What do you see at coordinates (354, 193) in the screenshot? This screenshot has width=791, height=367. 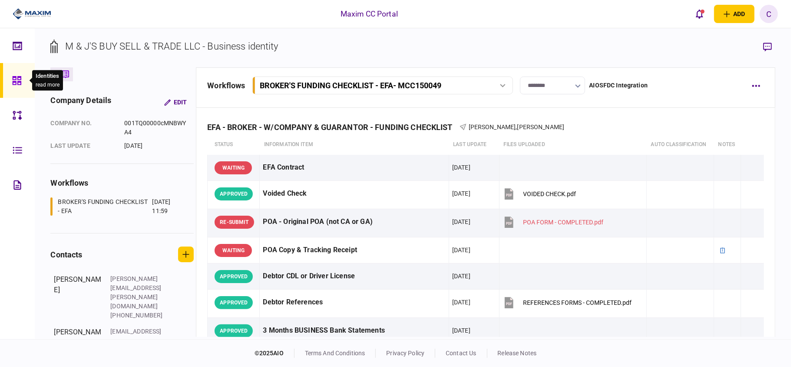 I see `div: Voided Check` at bounding box center [354, 193].